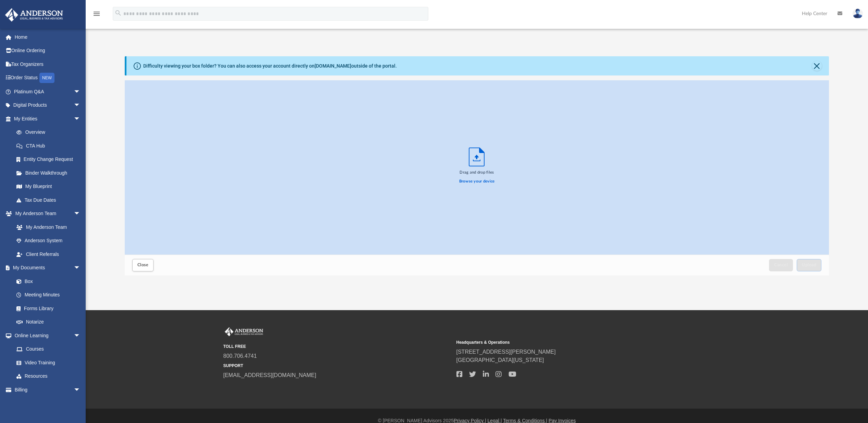  Describe the element at coordinates (47, 78) in the screenshot. I see `div: NEW` at that location.